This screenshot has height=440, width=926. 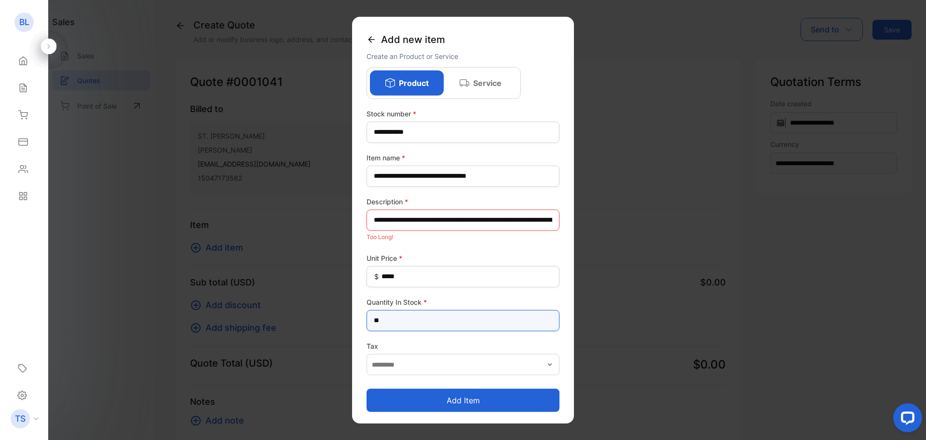 What do you see at coordinates (414, 83) in the screenshot?
I see `p: Product` at bounding box center [414, 83].